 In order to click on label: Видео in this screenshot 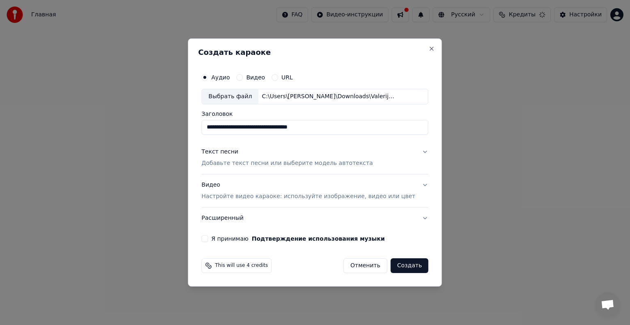, I will do `click(255, 77)`.